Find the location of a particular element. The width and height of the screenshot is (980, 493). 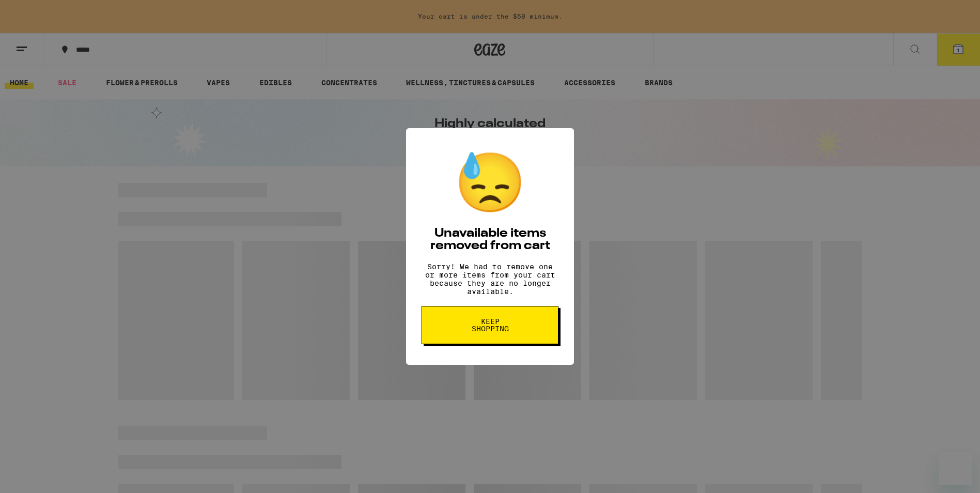

span: Keep Shopping is located at coordinates (490, 325).